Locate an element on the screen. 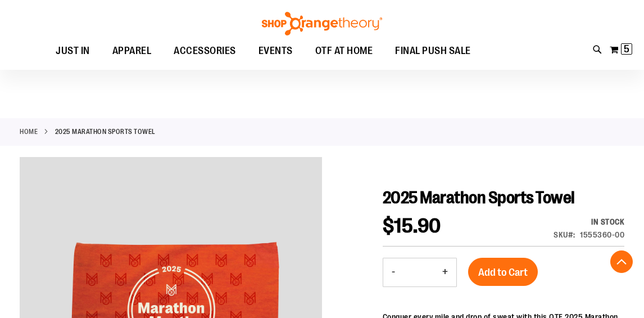  div: Availability is located at coordinates (589, 222).